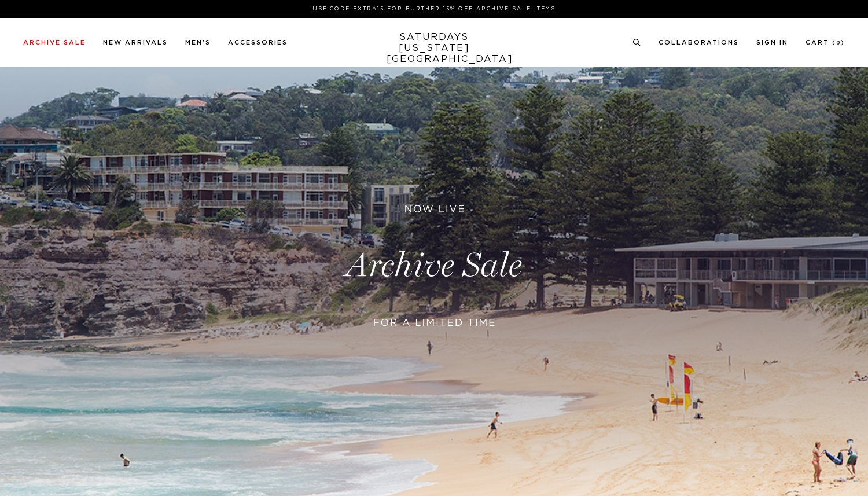  Describe the element at coordinates (198, 42) in the screenshot. I see `a: Men's` at that location.